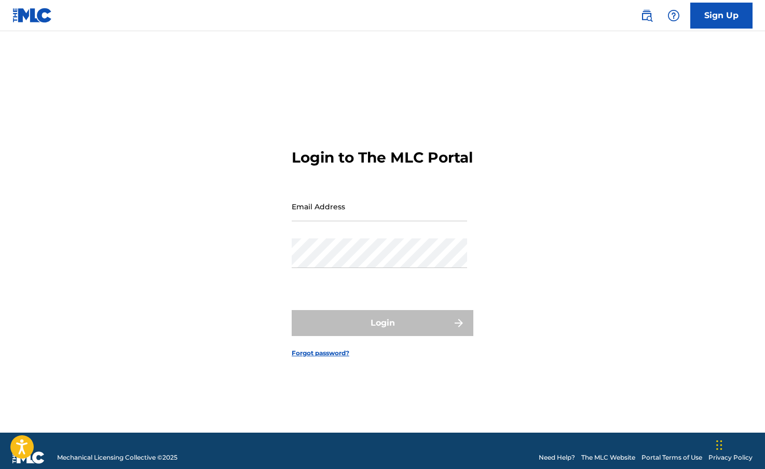 The width and height of the screenshot is (765, 469). What do you see at coordinates (32, 15) in the screenshot?
I see `img: MLC Logo` at bounding box center [32, 15].